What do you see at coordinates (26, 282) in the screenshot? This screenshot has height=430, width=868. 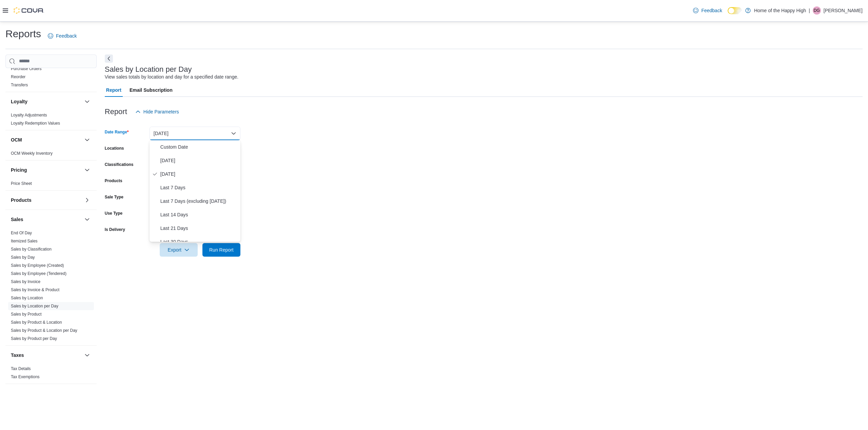 I see `span: Sales by Invoice` at bounding box center [26, 282].